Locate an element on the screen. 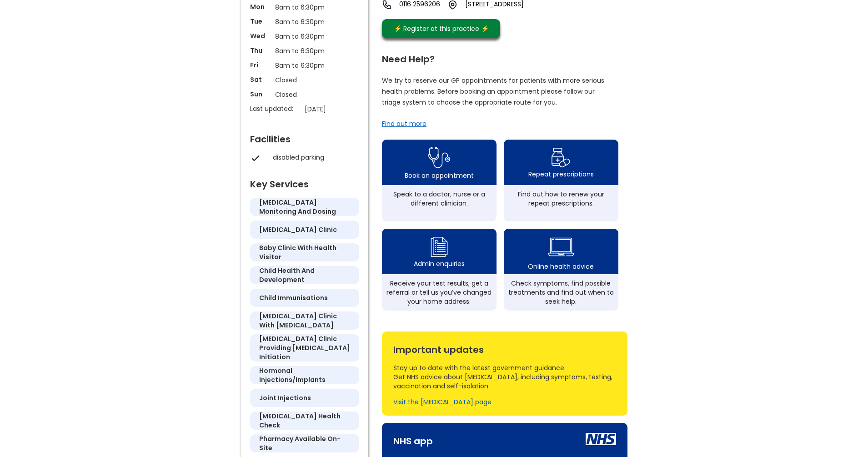  p: Thu is located at coordinates (260, 51).